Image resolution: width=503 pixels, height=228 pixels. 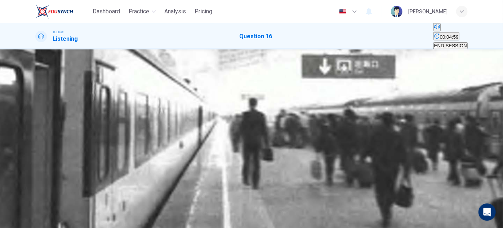 What do you see at coordinates (256, 36) in the screenshot?
I see `h1: Question 16` at bounding box center [256, 36].